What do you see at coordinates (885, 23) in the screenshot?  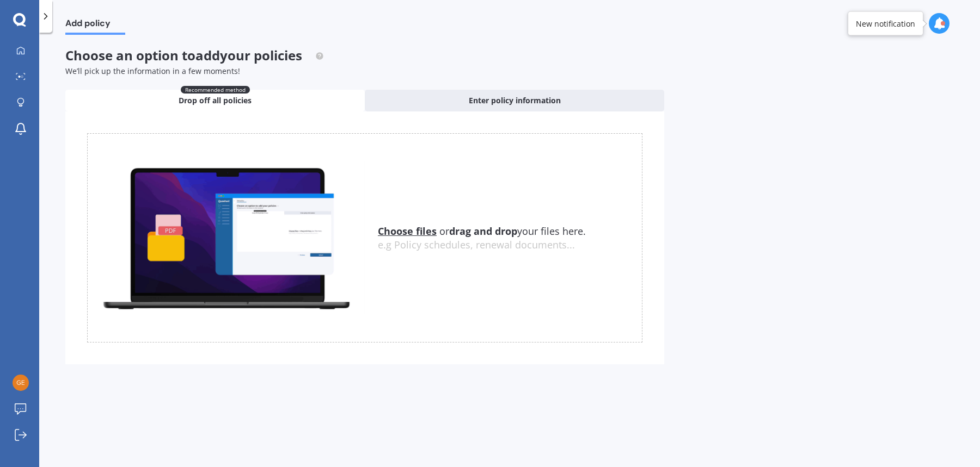 I see `div: New notification` at bounding box center [885, 23].